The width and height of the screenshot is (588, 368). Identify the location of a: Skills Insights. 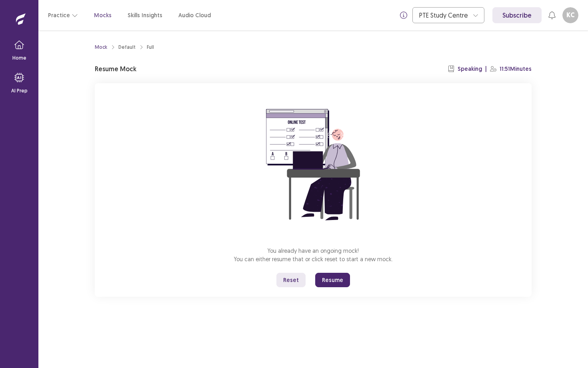
(145, 15).